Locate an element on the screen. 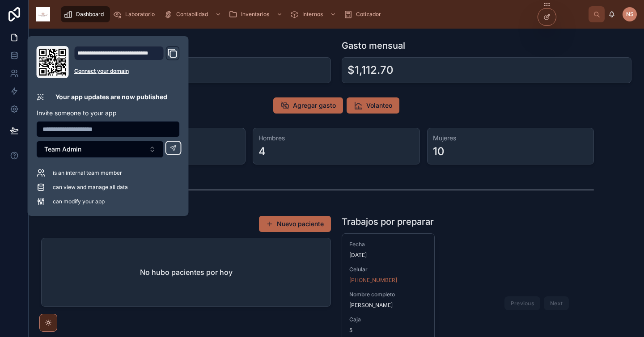  span: Volanteo is located at coordinates (379, 105).